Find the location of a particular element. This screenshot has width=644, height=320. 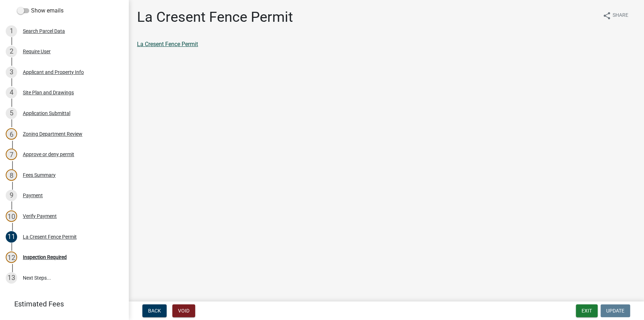

h1: La Cresent Fence Permit is located at coordinates (215, 17).